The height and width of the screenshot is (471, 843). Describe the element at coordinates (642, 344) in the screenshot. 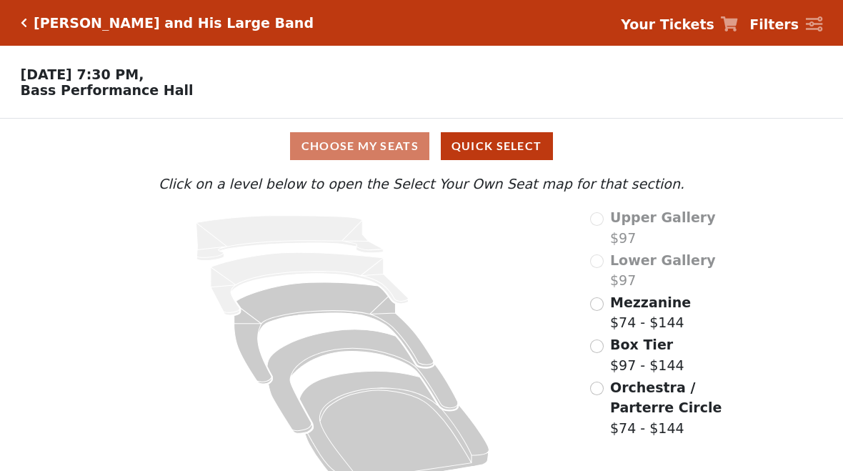

I see `span: Box Tier` at that location.